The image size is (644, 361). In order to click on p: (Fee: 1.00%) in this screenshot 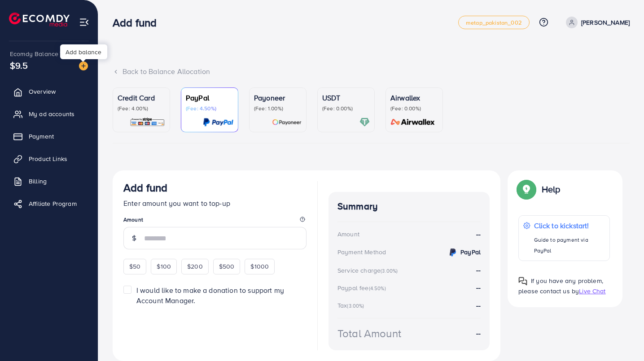, I will do `click(278, 109)`.